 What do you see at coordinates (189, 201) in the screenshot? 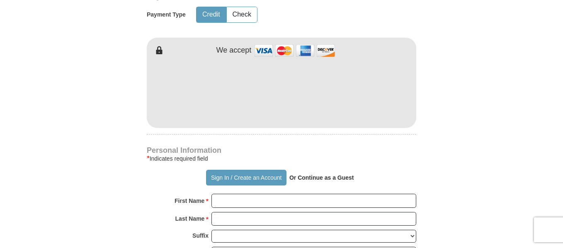
I see `strong: First Name` at bounding box center [189, 201].